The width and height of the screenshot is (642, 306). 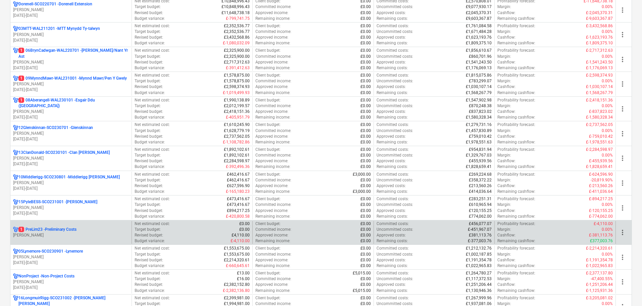 I want to click on p: £2,737,562.05, so click(x=237, y=136).